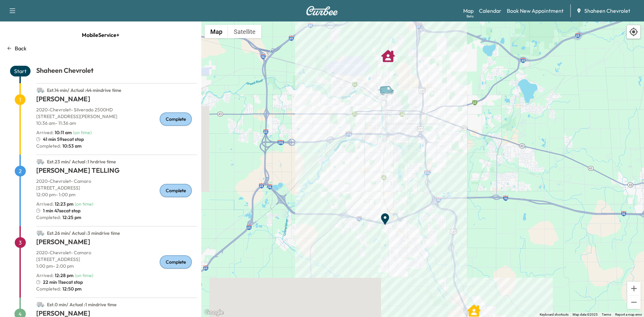 This screenshot has width=644, height=317. What do you see at coordinates (63, 132) in the screenshot?
I see `span: 10:11 am` at bounding box center [63, 132].